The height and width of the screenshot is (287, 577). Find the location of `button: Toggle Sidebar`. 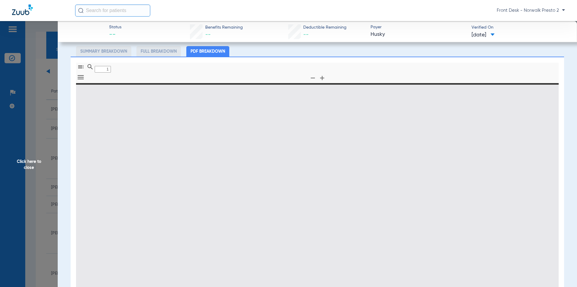

button: Toggle Sidebar is located at coordinates (81, 67).